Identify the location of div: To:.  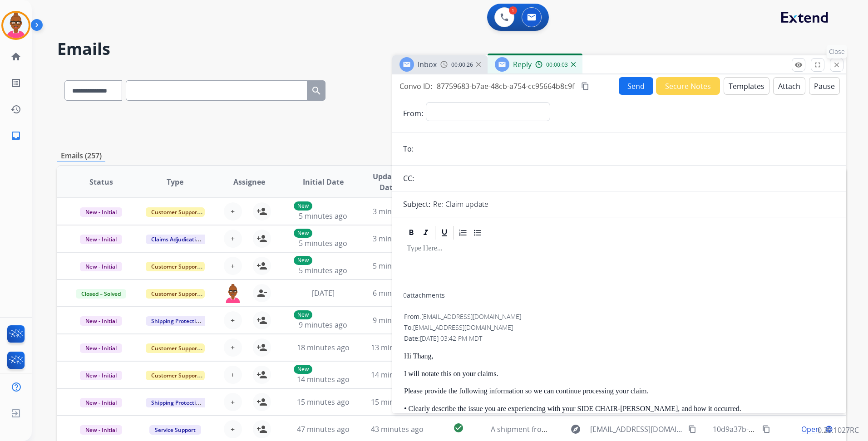
(620, 328).